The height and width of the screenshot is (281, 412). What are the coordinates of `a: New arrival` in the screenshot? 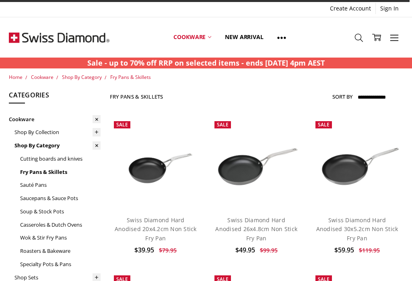 It's located at (244, 37).